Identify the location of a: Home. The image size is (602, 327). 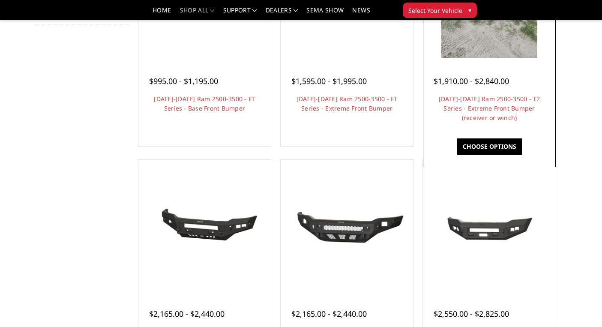
(161, 13).